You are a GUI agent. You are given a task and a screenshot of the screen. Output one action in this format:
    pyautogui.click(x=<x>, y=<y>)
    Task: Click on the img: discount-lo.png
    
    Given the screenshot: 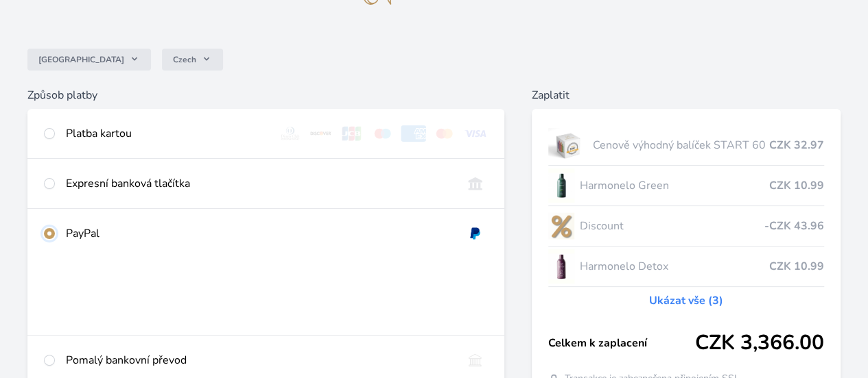 What is the action you would take?
    pyautogui.click(x=561, y=226)
    